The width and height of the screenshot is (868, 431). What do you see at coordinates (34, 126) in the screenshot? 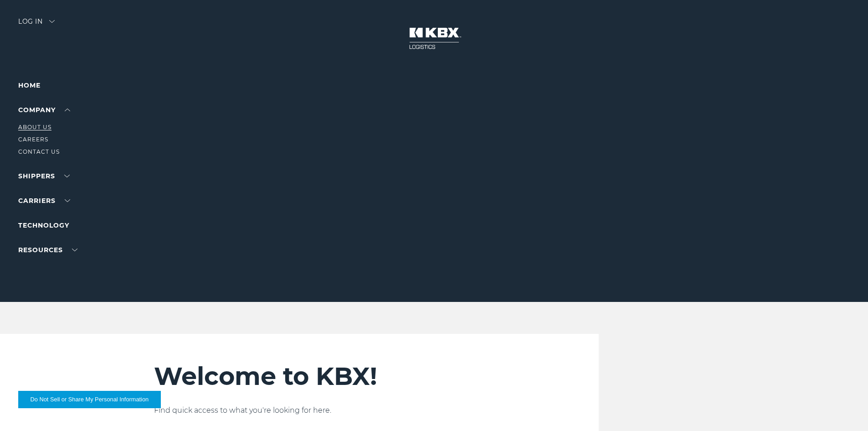
I see `a: About Us` at bounding box center [34, 126].